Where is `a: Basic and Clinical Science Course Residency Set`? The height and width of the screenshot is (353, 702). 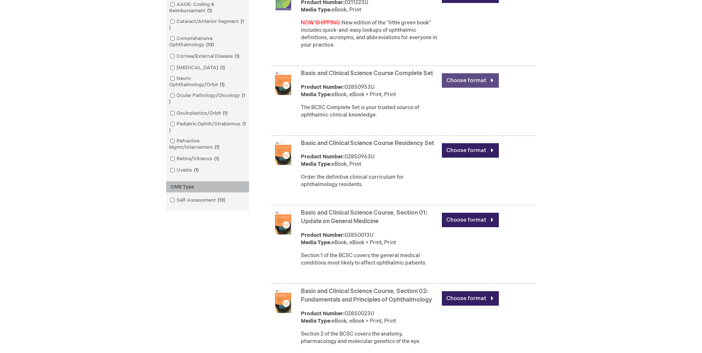 a: Basic and Clinical Science Course Residency Set is located at coordinates (367, 143).